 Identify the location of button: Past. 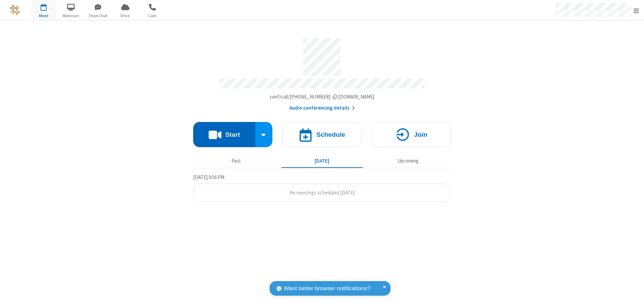
(236, 161).